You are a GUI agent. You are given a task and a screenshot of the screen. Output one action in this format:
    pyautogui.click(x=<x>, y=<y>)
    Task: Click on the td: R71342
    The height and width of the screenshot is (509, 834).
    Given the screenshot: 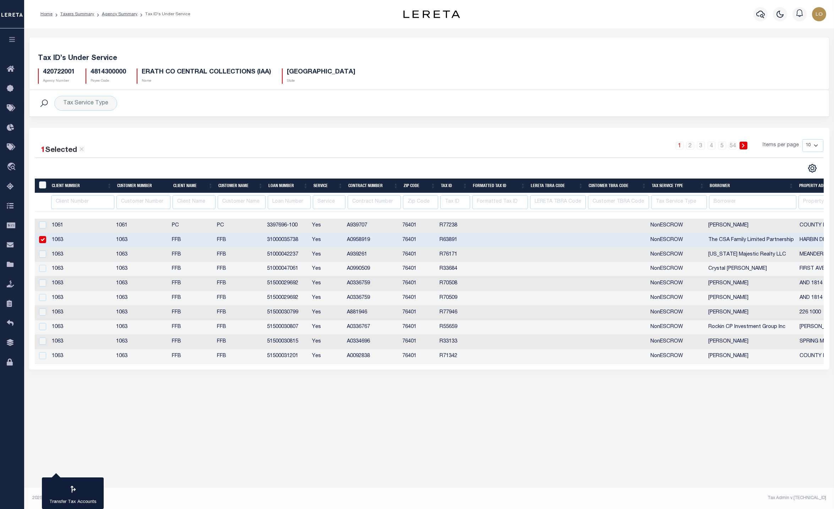 What is the action you would take?
    pyautogui.click(x=453, y=357)
    